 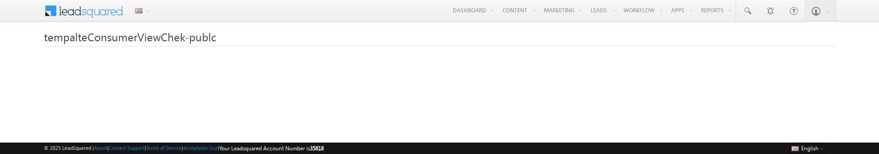 I want to click on a: About, so click(x=100, y=147).